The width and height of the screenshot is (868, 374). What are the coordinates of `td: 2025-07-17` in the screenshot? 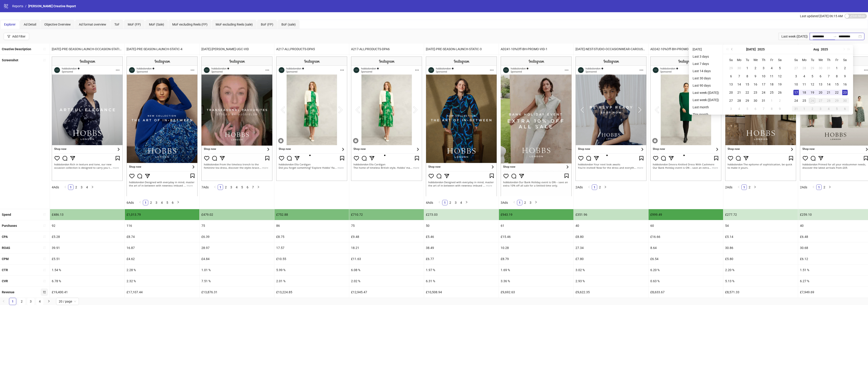 It's located at (763, 84).